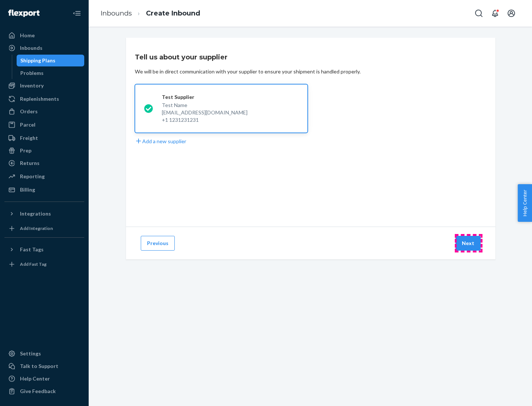  I want to click on a: Replenishments, so click(44, 99).